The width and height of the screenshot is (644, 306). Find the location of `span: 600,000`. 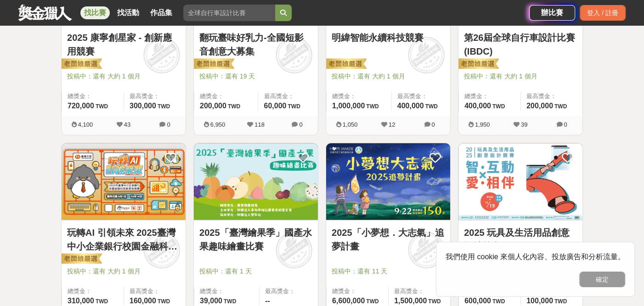

span: 600,000 is located at coordinates (478, 300).